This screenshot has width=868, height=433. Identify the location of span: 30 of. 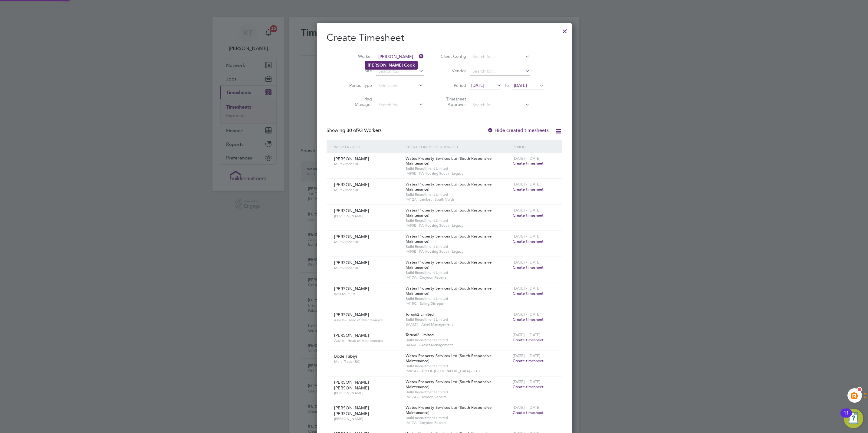
(352, 131).